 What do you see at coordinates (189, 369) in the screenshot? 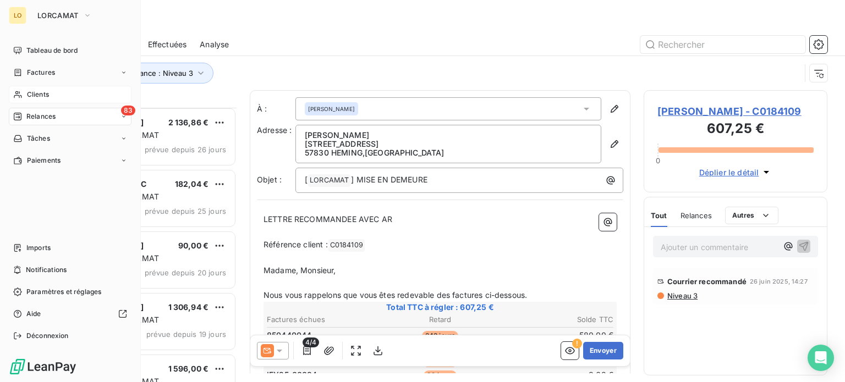
I see `span: 1 596,00 €` at bounding box center [189, 369].